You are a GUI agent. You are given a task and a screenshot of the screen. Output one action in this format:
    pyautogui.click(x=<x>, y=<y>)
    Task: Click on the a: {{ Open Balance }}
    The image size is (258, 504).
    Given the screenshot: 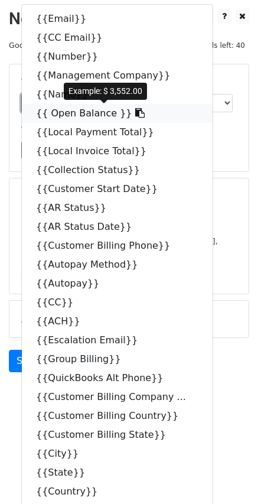 What is the action you would take?
    pyautogui.click(x=117, y=113)
    